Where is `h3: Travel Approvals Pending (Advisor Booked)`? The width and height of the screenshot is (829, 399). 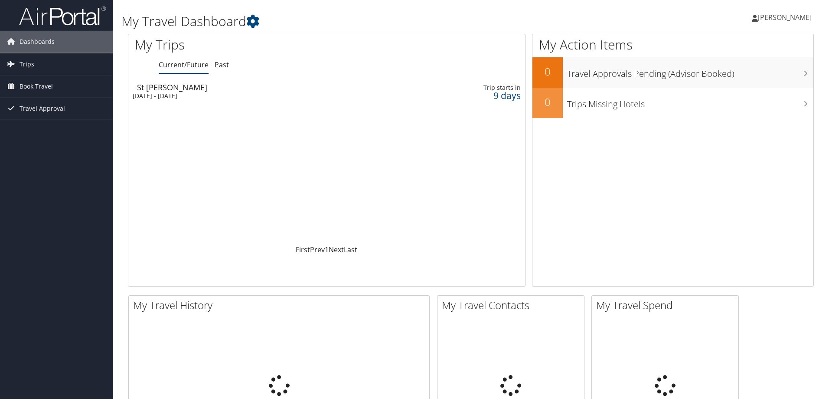 h3: Travel Approvals Pending (Advisor Booked) is located at coordinates (690, 72).